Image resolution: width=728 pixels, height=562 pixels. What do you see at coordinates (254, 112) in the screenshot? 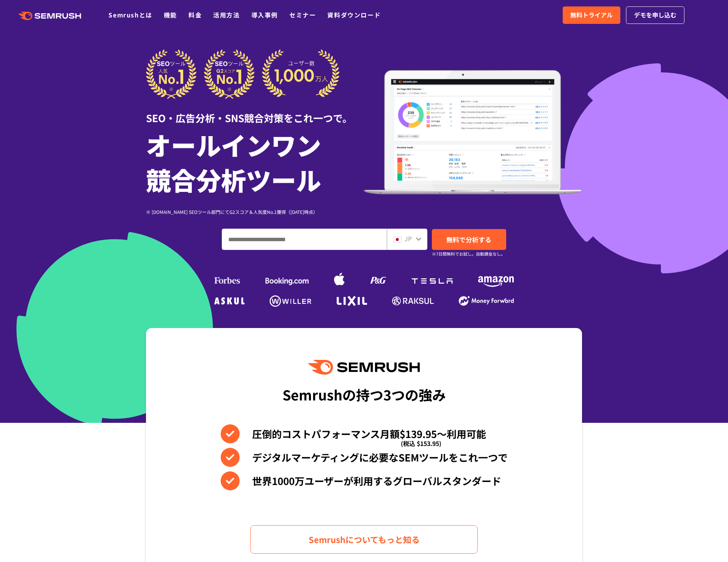
I see `div: SEO・広告分析・SNS競合対策をこれ一つで。` at bounding box center [254, 112].